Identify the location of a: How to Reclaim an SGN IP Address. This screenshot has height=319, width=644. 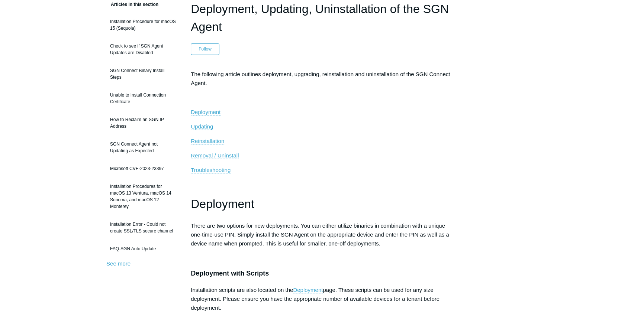
(143, 123).